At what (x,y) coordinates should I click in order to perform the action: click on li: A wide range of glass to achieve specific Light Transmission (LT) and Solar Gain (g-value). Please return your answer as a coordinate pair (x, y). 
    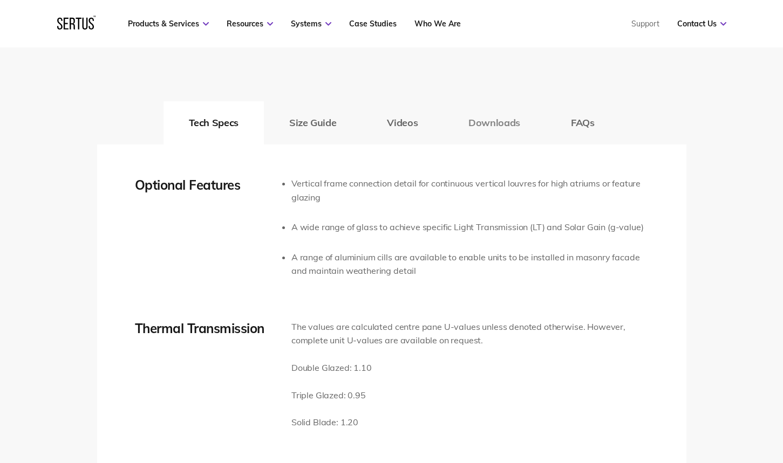
    Looking at the image, I should click on (470, 228).